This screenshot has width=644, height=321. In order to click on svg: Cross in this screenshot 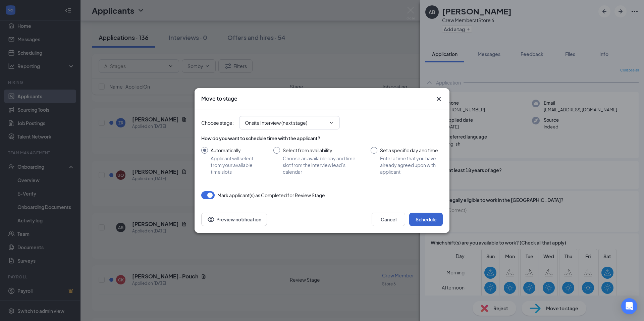, I will do `click(439, 99)`.